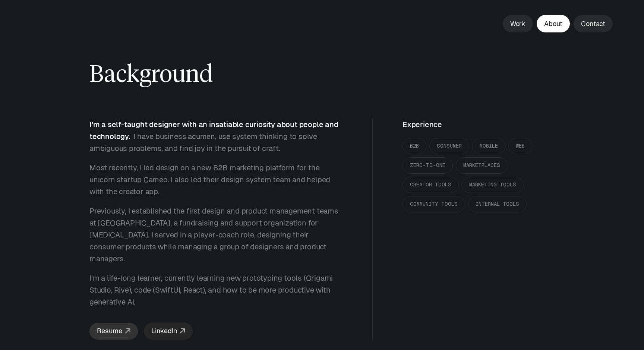 The height and width of the screenshot is (350, 644). I want to click on p: Most recently, I led design on a new B2B marketing platform for the unicorn startup Cameo. I also..., so click(216, 180).